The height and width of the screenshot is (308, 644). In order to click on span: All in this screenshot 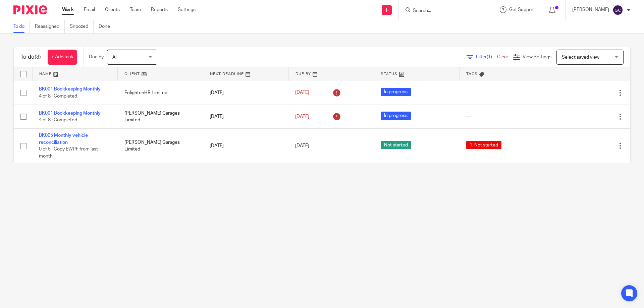, I will do `click(115, 57)`.